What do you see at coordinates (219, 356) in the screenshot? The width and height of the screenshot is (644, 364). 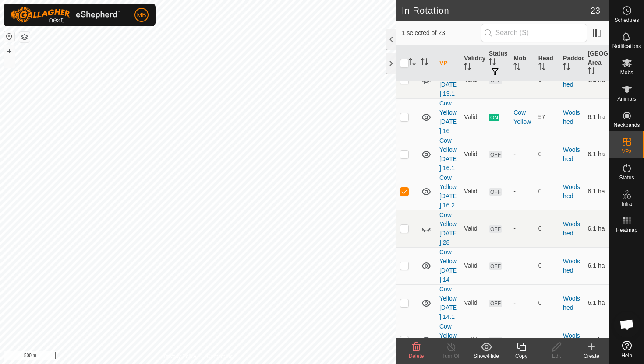 I see `a: Contact Us` at bounding box center [219, 356].